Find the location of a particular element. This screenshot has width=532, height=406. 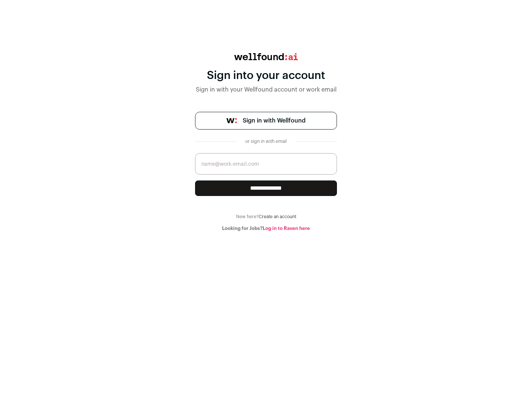

div: Sign in with your Wellfound account or work email is located at coordinates (266, 90).